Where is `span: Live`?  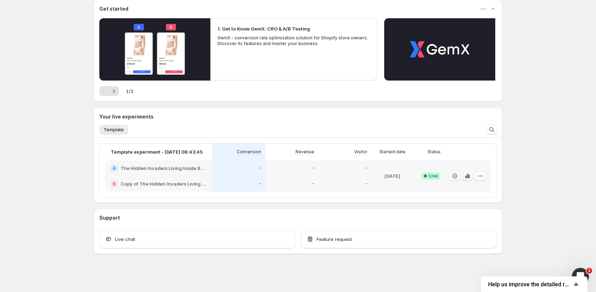
span: Live is located at coordinates (433, 176).